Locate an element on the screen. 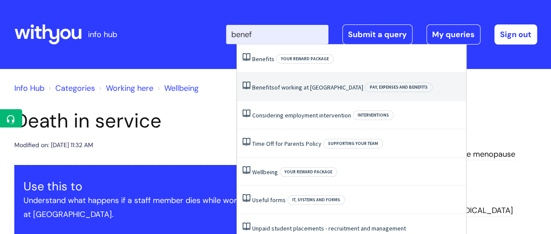  span: Supporting your team is located at coordinates (353, 143).